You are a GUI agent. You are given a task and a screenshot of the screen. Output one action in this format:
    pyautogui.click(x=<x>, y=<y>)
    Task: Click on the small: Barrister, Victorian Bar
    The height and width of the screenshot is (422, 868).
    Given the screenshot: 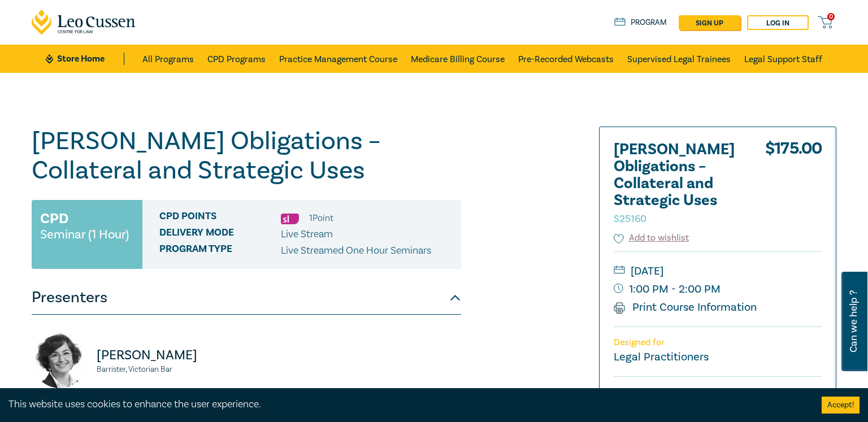 What is the action you would take?
    pyautogui.click(x=168, y=369)
    